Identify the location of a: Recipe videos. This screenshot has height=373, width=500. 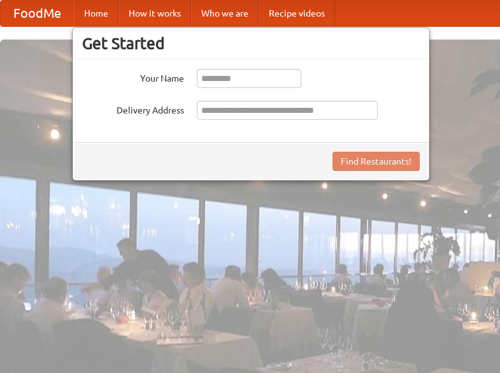
(297, 13).